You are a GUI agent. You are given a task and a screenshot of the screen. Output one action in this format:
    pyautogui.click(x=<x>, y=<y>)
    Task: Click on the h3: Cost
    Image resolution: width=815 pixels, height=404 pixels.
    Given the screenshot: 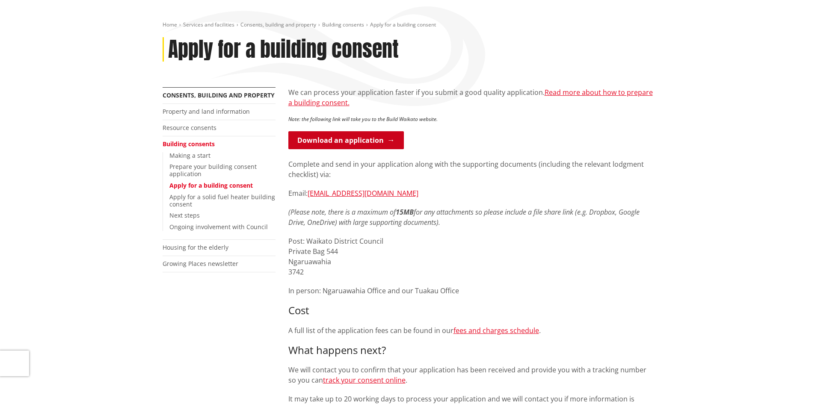 What is the action you would take?
    pyautogui.click(x=470, y=310)
    